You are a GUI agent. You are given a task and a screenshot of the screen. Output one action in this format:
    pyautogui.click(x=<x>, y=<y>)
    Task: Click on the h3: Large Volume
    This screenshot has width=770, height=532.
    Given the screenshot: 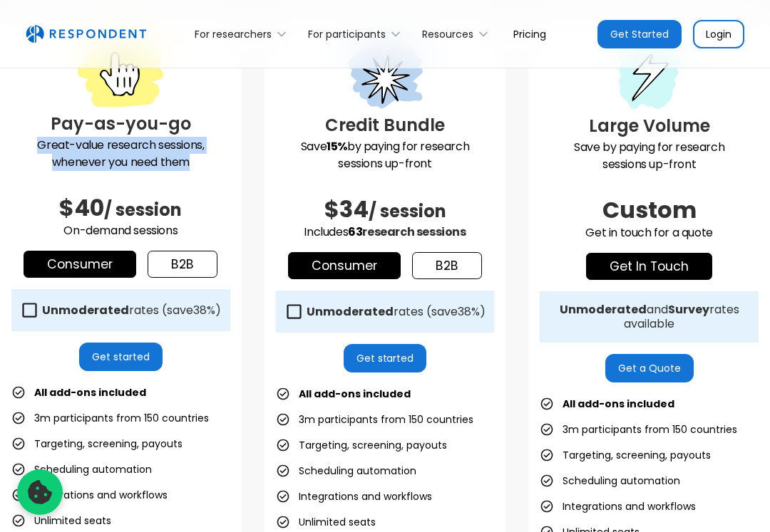 What is the action you would take?
    pyautogui.click(x=649, y=126)
    